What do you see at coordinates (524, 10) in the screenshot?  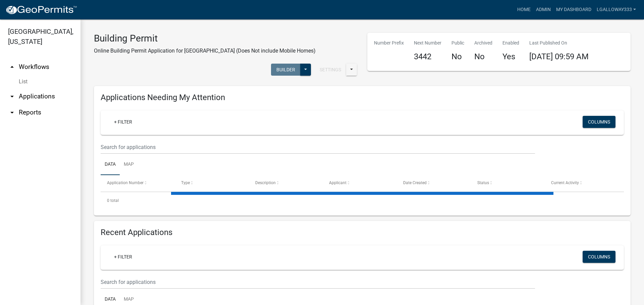 I see `a: Home` at bounding box center [524, 10].